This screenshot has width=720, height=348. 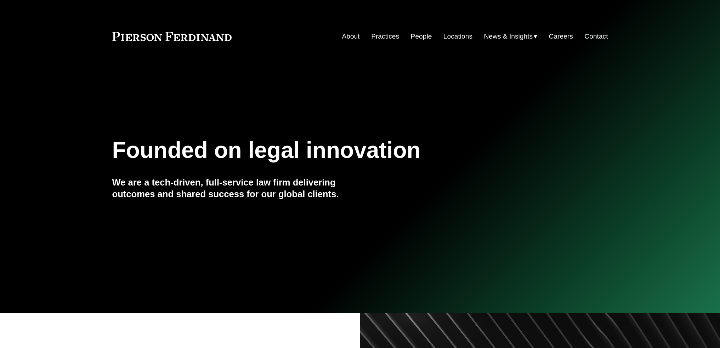 What do you see at coordinates (561, 36) in the screenshot?
I see `a: Careers` at bounding box center [561, 36].